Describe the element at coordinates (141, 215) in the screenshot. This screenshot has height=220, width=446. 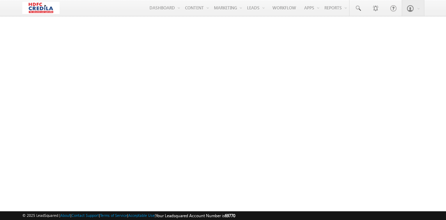
I see `a: Acceptable Use` at that location.